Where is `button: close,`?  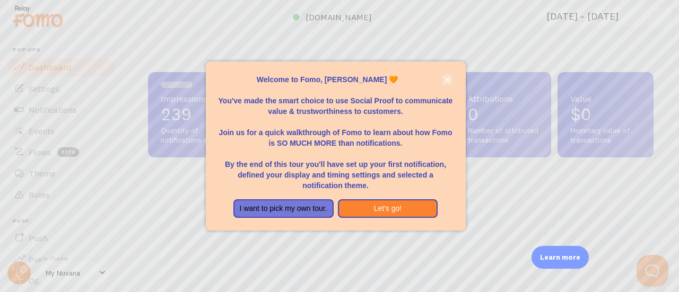
button: close, is located at coordinates (447, 80).